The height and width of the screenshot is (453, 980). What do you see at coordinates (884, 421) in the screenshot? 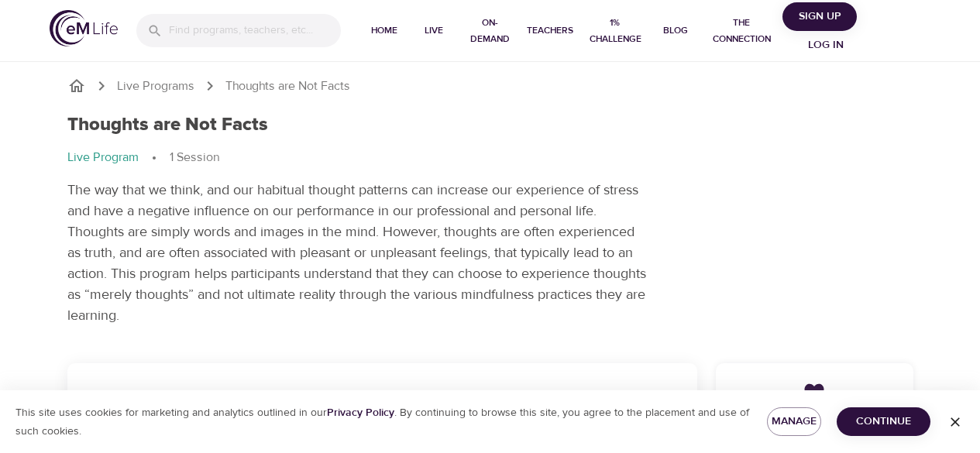
I see `button: Continue` at bounding box center [884, 421].